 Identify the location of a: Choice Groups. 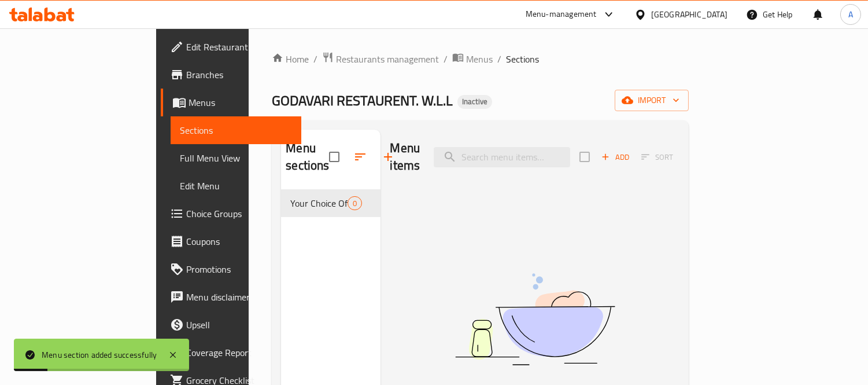
(231, 213).